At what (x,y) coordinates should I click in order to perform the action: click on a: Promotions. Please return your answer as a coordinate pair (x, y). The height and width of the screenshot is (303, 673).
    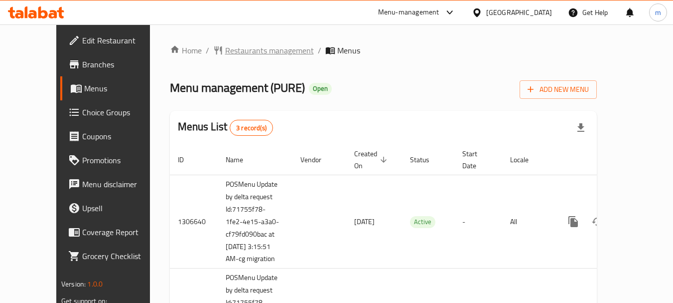
    Looking at the image, I should click on (115, 160).